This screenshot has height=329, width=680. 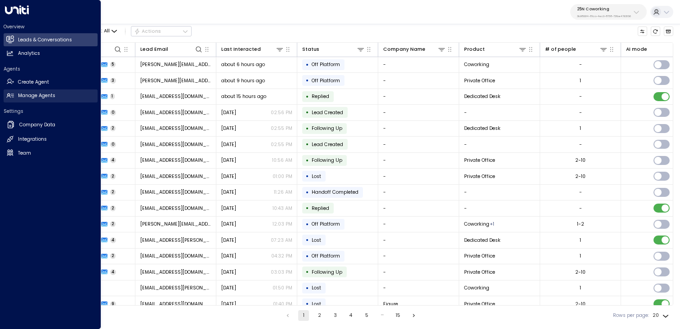 What do you see at coordinates (327, 160) in the screenshot?
I see `span: Following Up` at bounding box center [327, 160].